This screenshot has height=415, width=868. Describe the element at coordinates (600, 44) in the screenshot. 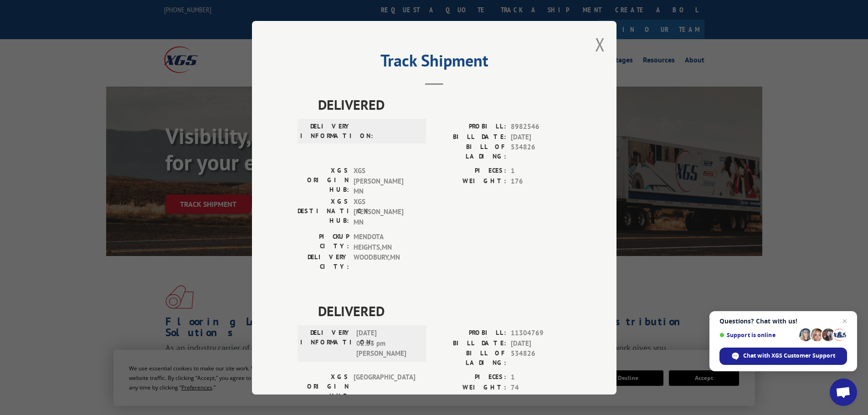

I see `button: Close modal` at that location.